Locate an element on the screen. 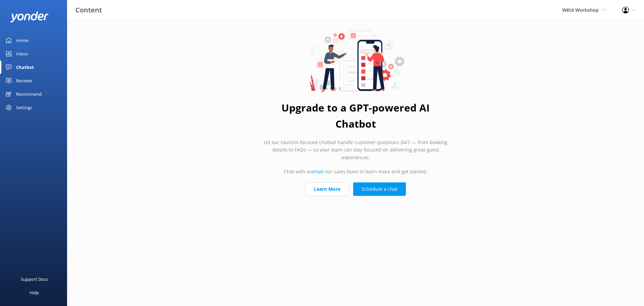 The width and height of the screenshot is (644, 306). div: Inbox is located at coordinates (22, 54).